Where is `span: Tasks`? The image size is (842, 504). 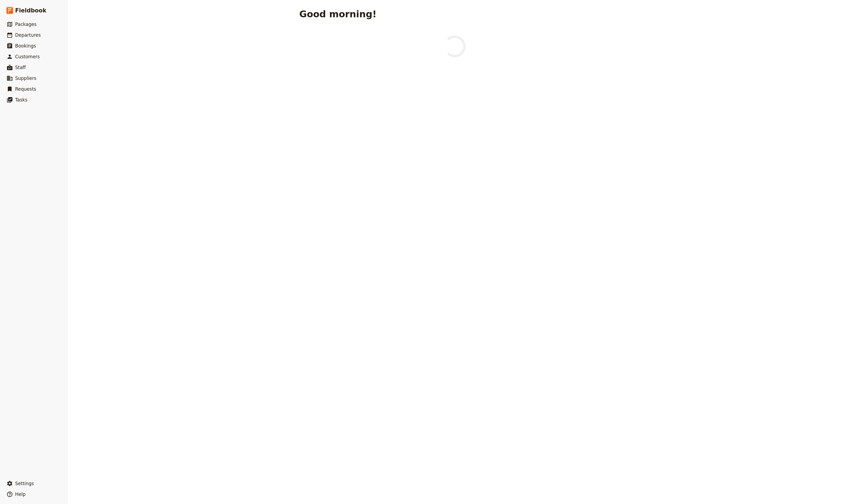
span: Tasks is located at coordinates (21, 100).